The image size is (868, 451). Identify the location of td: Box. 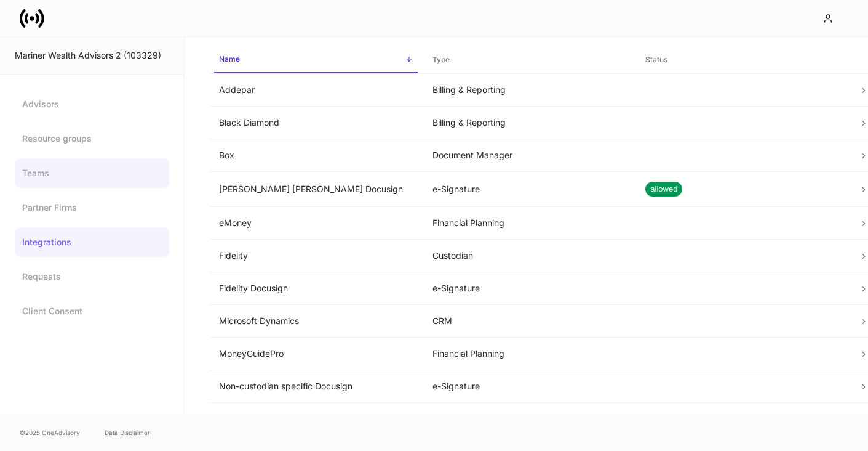
(316, 155).